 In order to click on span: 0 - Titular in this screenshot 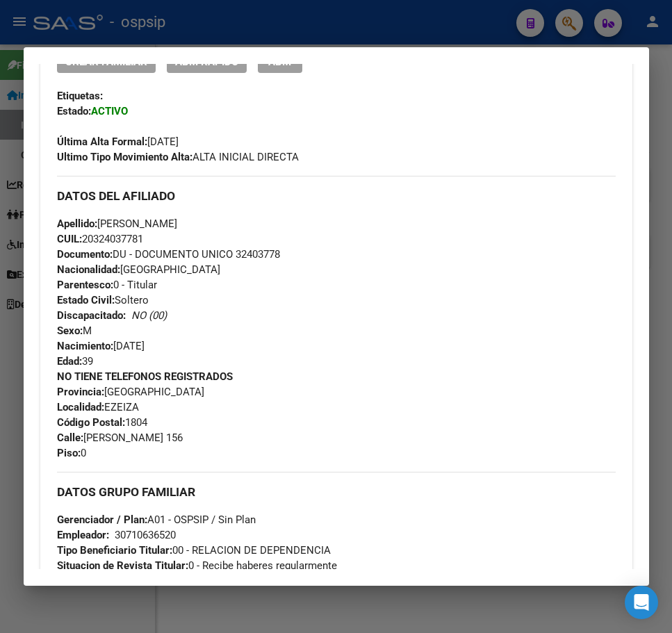, I will do `click(107, 285)`.